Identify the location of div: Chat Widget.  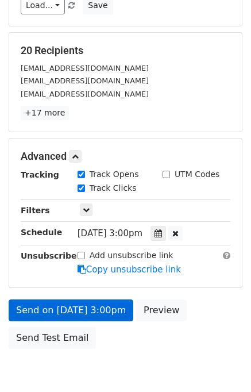
(222, 364).